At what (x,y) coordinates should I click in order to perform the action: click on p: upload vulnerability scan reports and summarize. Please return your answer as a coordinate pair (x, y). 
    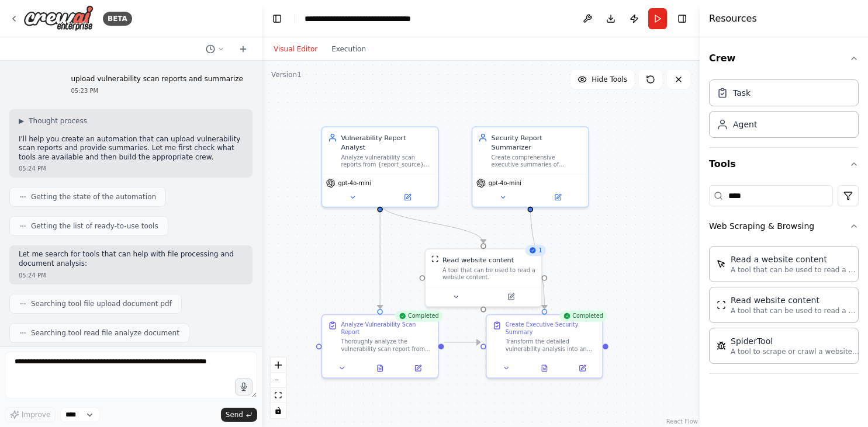
    Looking at the image, I should click on (157, 79).